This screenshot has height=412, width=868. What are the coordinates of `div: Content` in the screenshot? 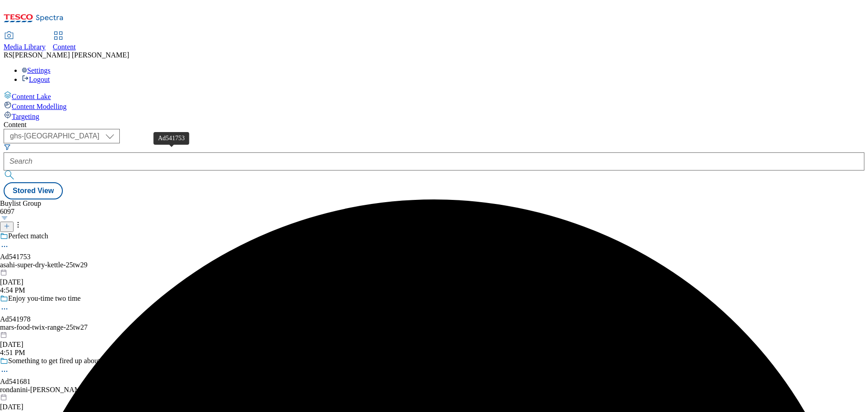 It's located at (434, 125).